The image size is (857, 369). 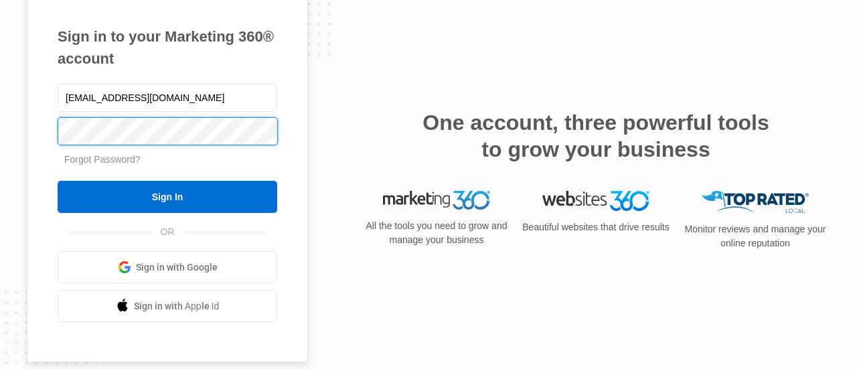 What do you see at coordinates (167, 232) in the screenshot?
I see `span: OR` at bounding box center [167, 232].